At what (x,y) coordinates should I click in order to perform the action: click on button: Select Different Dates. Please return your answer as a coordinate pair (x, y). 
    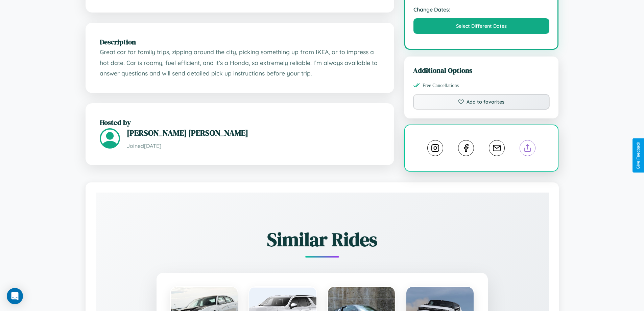
    Looking at the image, I should click on (482, 26).